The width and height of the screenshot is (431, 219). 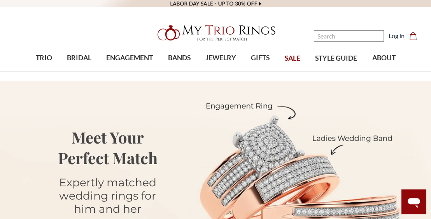 What do you see at coordinates (293, 58) in the screenshot?
I see `span: SALE` at bounding box center [293, 58].